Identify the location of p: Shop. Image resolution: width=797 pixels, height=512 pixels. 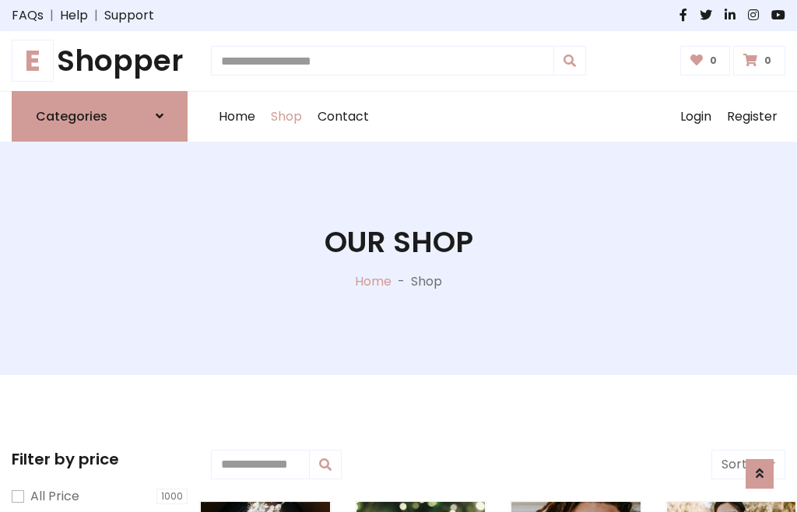
(426, 282).